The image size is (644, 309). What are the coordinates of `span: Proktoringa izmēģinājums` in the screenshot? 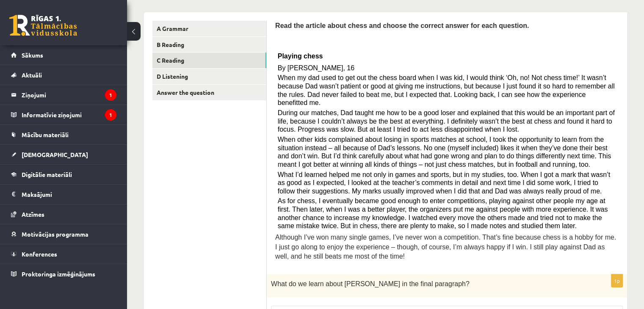 It's located at (58, 274).